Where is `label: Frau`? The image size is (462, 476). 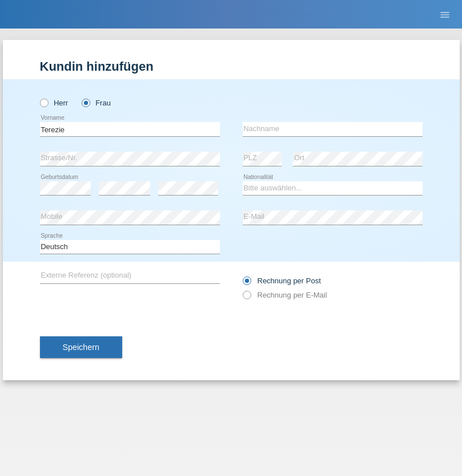
label: Frau is located at coordinates (96, 103).